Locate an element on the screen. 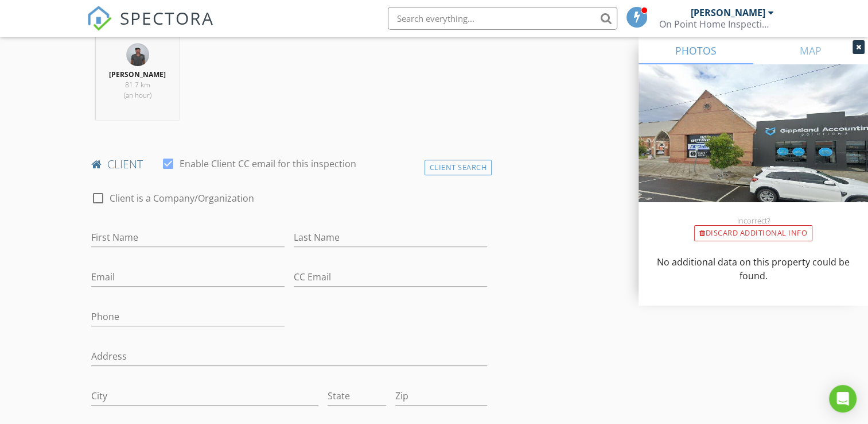 This screenshot has width=868, height=424. input: Search everything... is located at coordinates (502, 18).